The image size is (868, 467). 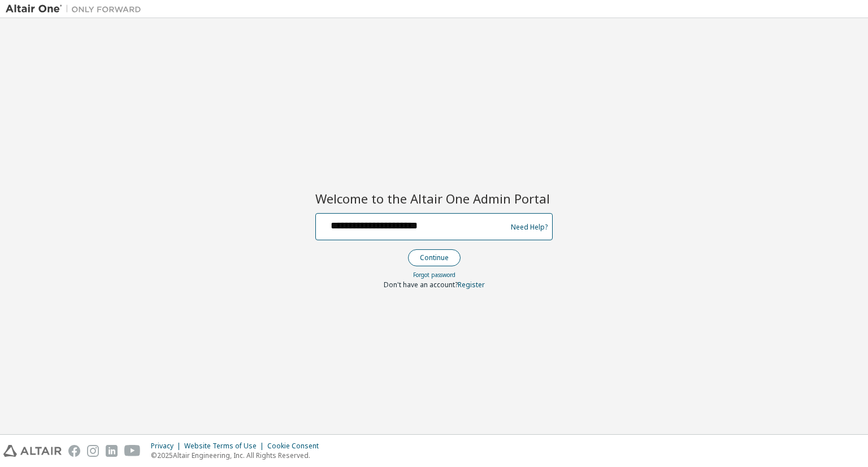 What do you see at coordinates (434, 275) in the screenshot?
I see `a: Forgot password` at bounding box center [434, 275].